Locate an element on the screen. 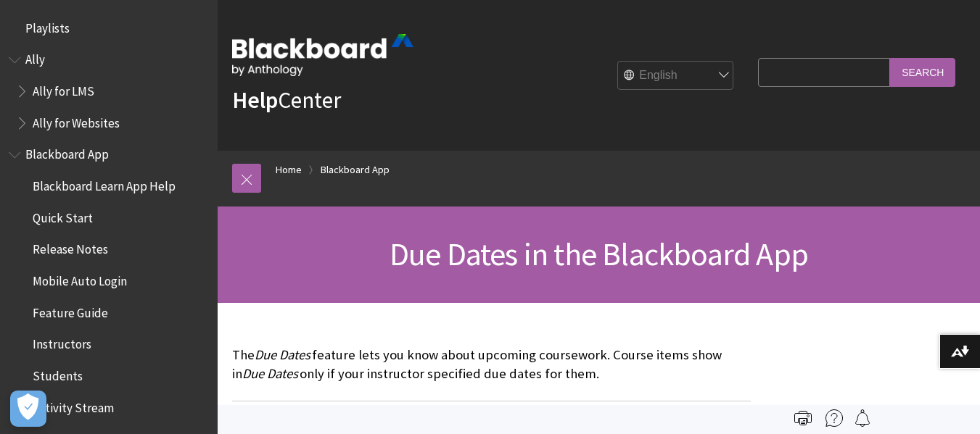 This screenshot has height=434, width=980. span: Quick Start is located at coordinates (62, 216).